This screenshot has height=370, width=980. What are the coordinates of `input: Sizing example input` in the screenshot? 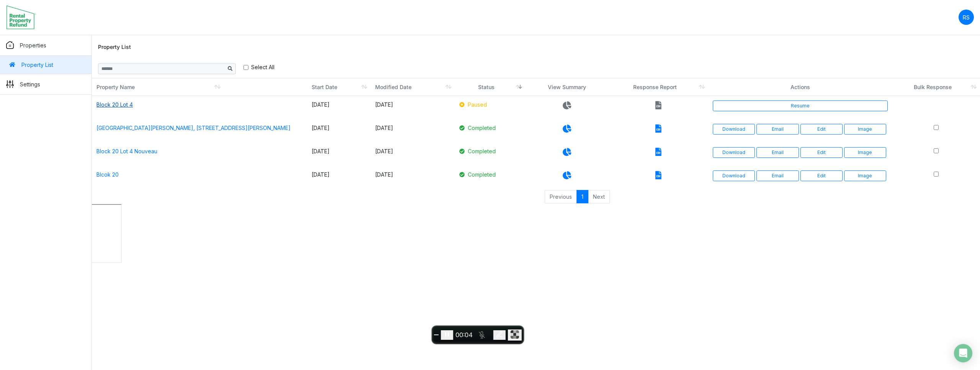 It's located at (162, 69).